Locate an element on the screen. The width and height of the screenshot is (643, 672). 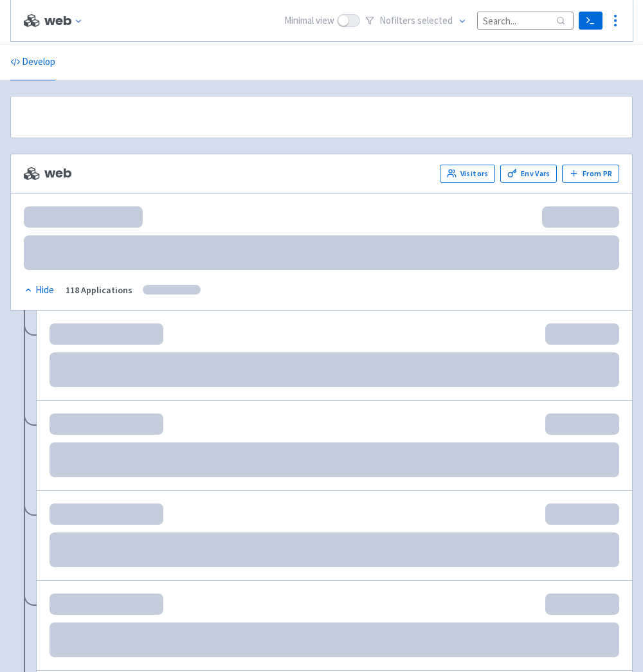
a: Visitors is located at coordinates (468, 173).